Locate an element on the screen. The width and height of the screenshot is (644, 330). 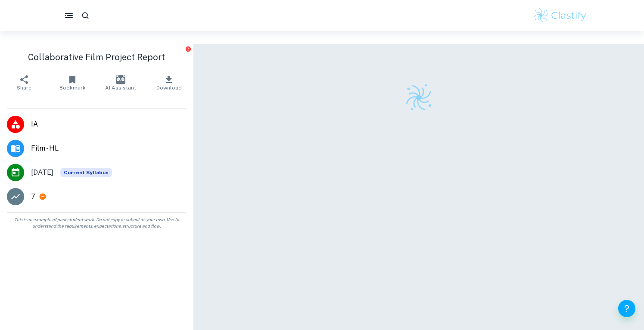
button: Bookmark is located at coordinates (72, 83).